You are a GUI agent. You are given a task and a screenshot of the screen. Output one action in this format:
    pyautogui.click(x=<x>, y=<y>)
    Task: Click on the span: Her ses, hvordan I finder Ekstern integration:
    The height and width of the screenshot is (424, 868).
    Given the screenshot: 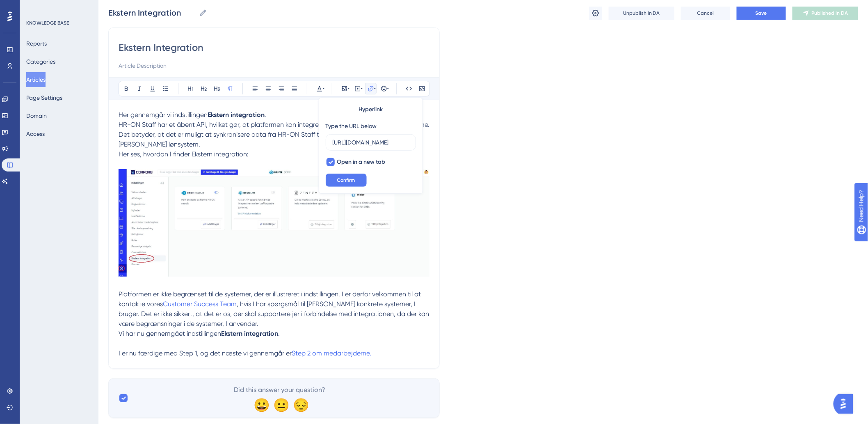 What is the action you would take?
    pyautogui.click(x=183, y=154)
    